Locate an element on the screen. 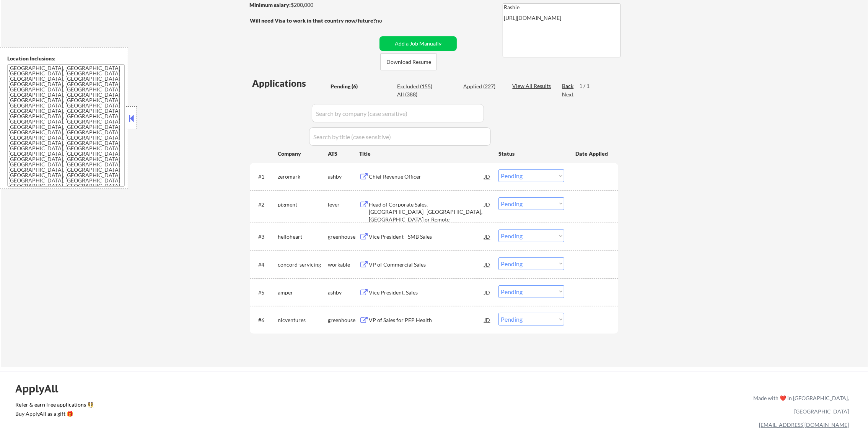  div: Applications is located at coordinates (290, 83).